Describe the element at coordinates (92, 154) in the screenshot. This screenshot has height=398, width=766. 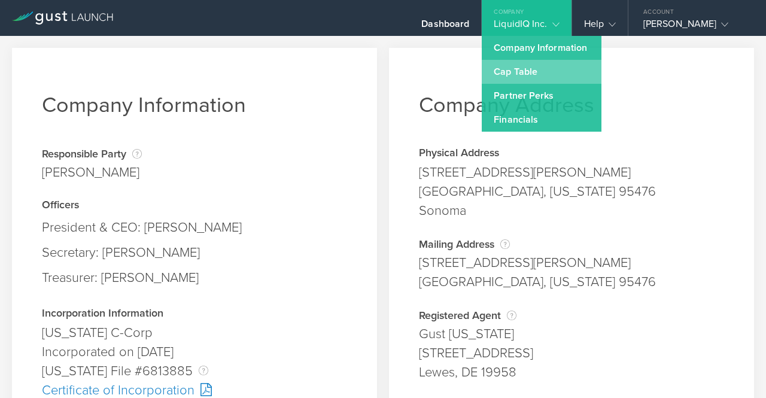
I see `div: Responsible Party` at that location.